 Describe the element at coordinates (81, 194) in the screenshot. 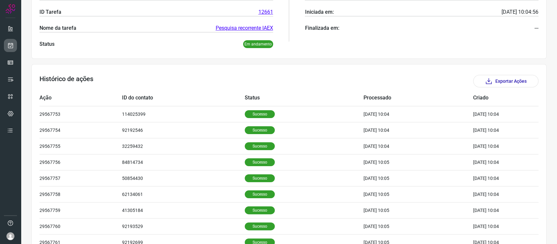

I see `td: 29567758` at that location.